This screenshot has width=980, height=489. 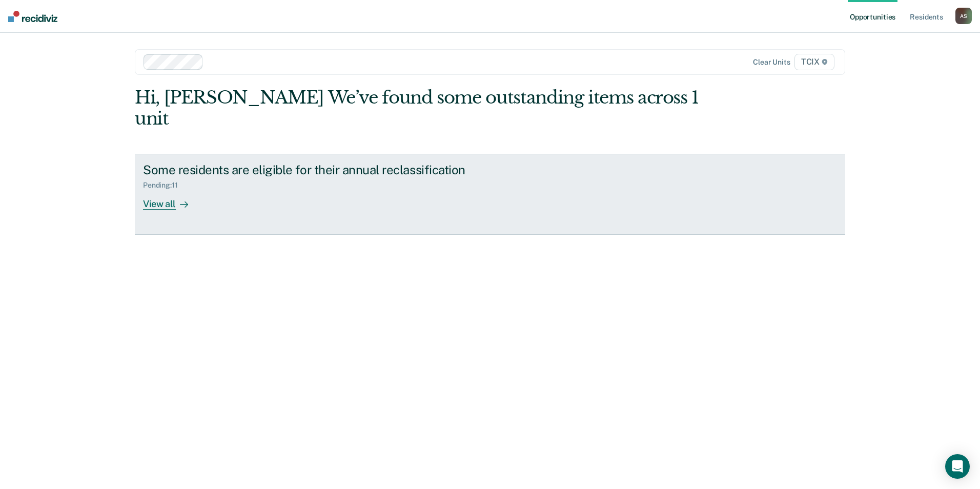 What do you see at coordinates (957, 466) in the screenshot?
I see `div: Open Intercom Messenger` at bounding box center [957, 466].